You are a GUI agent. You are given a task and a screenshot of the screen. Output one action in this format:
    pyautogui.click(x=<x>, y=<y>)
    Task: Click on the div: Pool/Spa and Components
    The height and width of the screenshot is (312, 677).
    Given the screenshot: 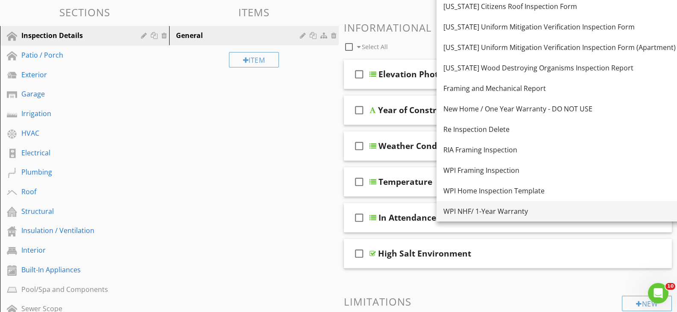 What is the action you would take?
    pyautogui.click(x=75, y=290)
    